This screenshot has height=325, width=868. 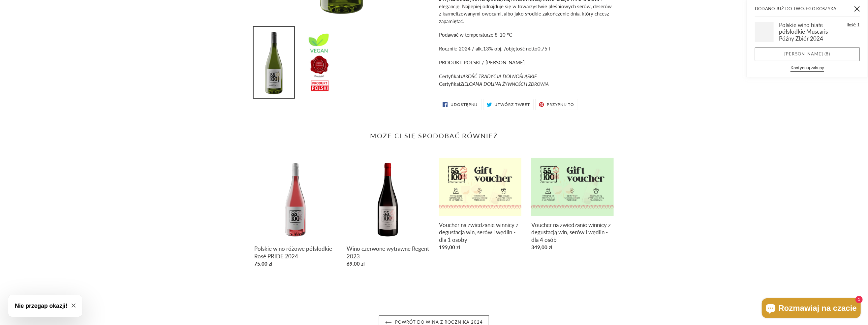 What do you see at coordinates (857, 8) in the screenshot?
I see `button: Zamknij` at bounding box center [857, 8].